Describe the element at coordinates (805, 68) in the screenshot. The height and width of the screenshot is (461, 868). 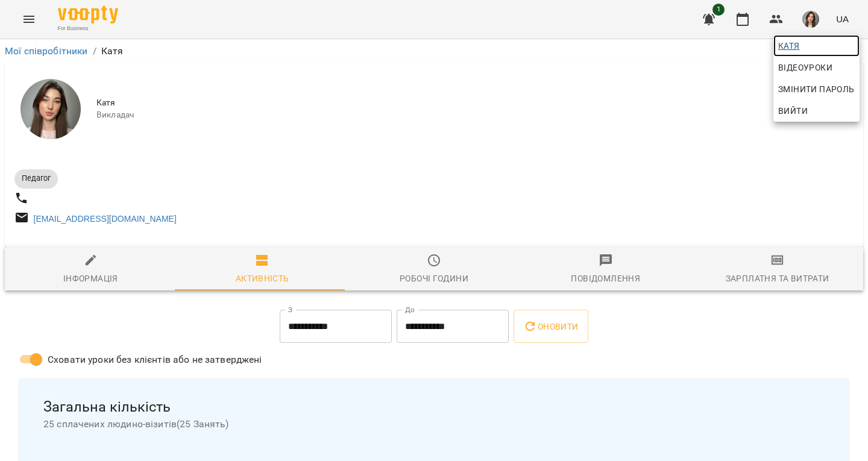
I see `a: Відеоуроки` at that location.